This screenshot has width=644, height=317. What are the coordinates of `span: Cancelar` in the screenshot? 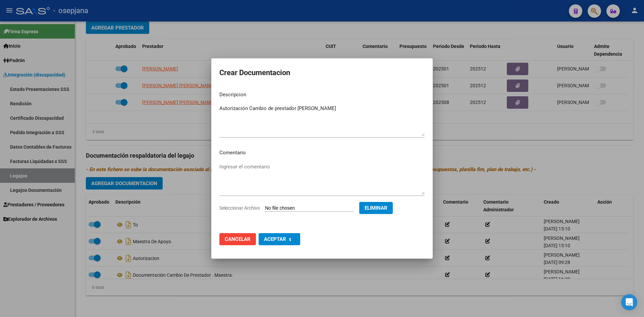 It's located at (238, 239).